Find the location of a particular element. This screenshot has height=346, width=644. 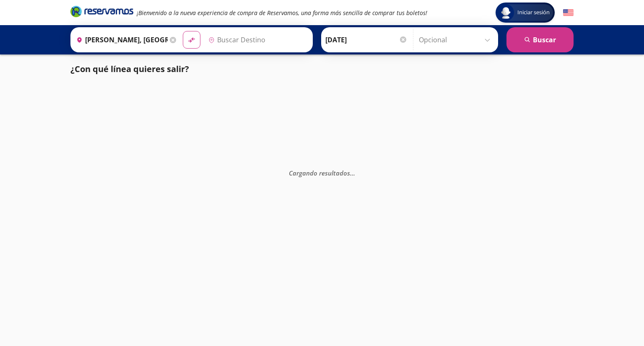

input: Opcional is located at coordinates (456, 40).